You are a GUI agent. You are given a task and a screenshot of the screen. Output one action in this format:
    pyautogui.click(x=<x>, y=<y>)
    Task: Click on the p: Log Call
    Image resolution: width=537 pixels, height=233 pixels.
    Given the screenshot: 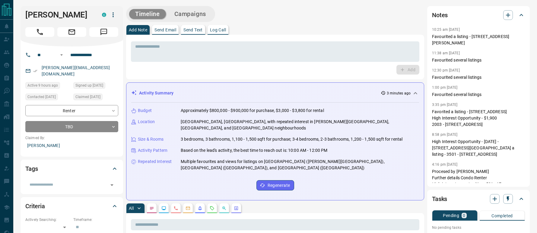 What is the action you would take?
    pyautogui.click(x=218, y=30)
    